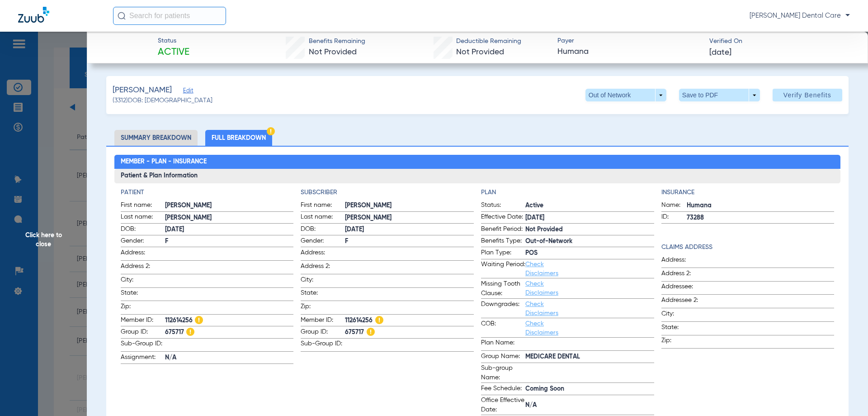 This screenshot has height=416, width=868. I want to click on button: Out of Network, so click(626, 95).